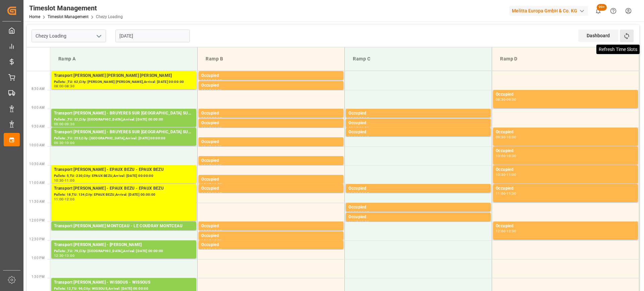 The height and width of the screenshot is (291, 644). I want to click on input: Type to search/select, so click(69, 36).